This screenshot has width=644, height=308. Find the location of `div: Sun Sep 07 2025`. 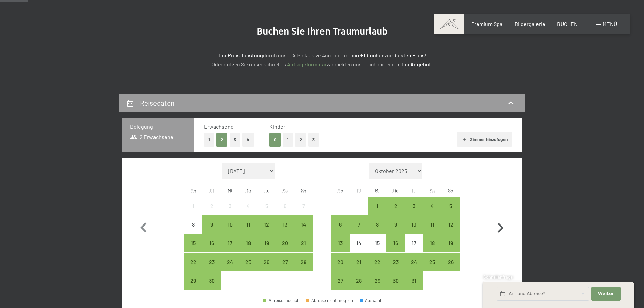

div: Sun Sep 07 2025 is located at coordinates (303, 206).